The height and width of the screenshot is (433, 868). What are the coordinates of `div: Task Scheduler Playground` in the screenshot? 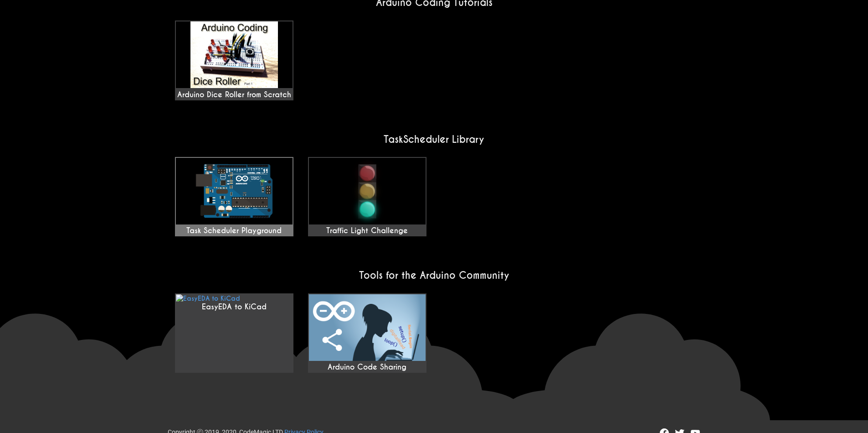 It's located at (234, 231).